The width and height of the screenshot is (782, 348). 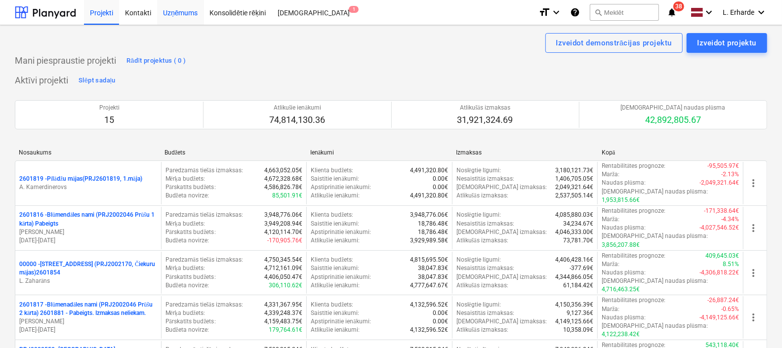 I want to click on p: 179,764.61€, so click(x=286, y=330).